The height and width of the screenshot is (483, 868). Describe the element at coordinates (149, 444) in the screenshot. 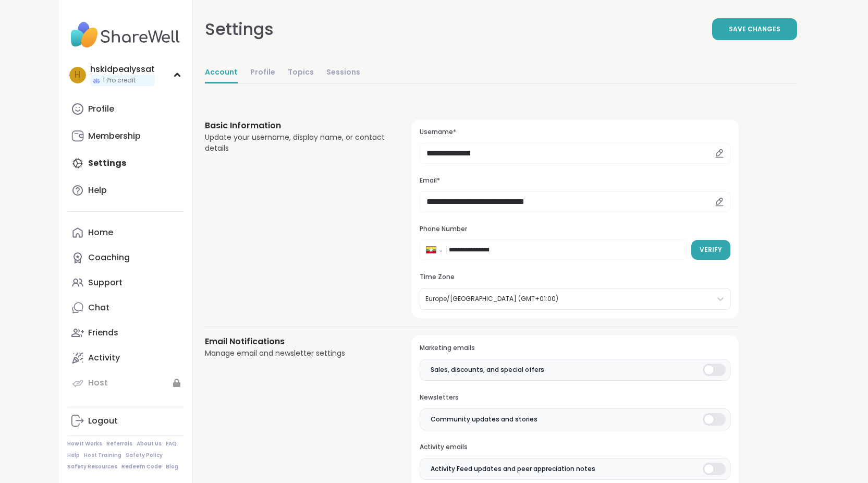

I see `a: About Us` at that location.